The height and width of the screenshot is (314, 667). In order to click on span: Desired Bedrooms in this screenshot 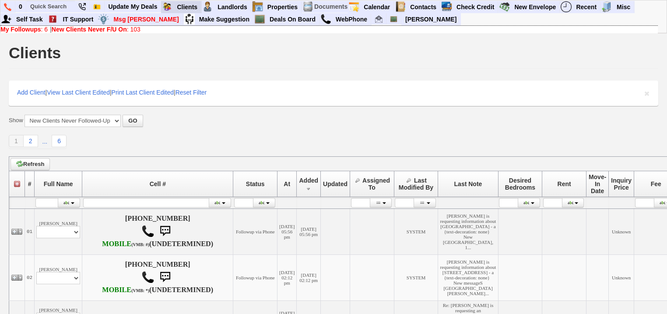, I will do `click(520, 184)`.